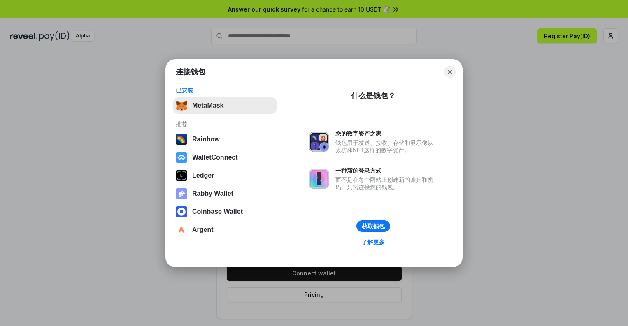  What do you see at coordinates (208, 106) in the screenshot?
I see `div: MetaMask` at bounding box center [208, 106].